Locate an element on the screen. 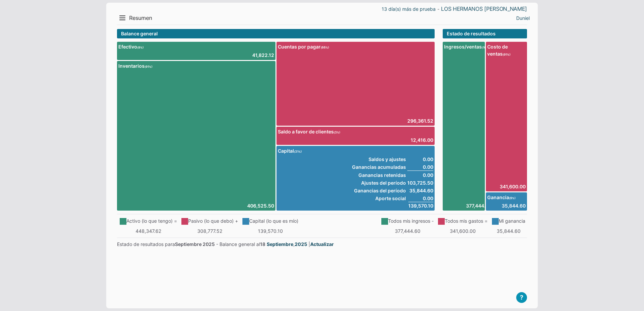 The height and width of the screenshot is (311, 644). a: 341,600.00 is located at coordinates (506, 186).